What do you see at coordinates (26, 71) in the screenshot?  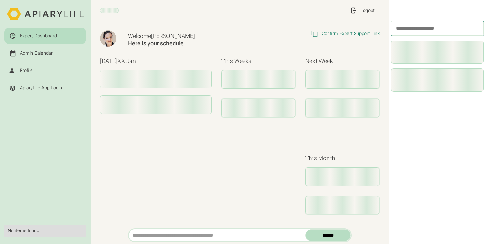 I see `div: Profile` at bounding box center [26, 71].